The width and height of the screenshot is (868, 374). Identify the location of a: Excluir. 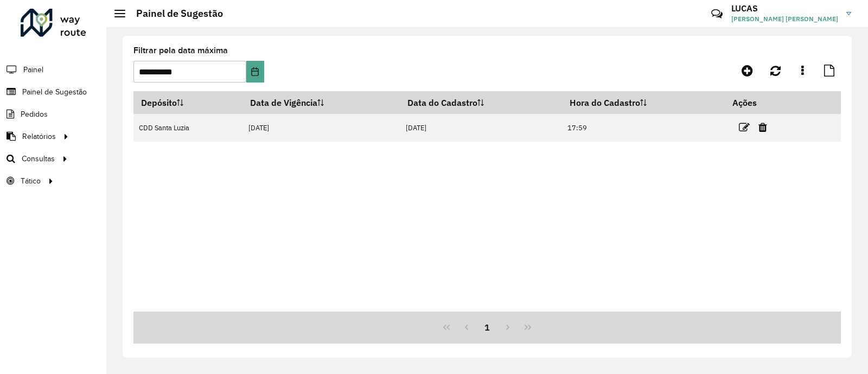
(763, 127).